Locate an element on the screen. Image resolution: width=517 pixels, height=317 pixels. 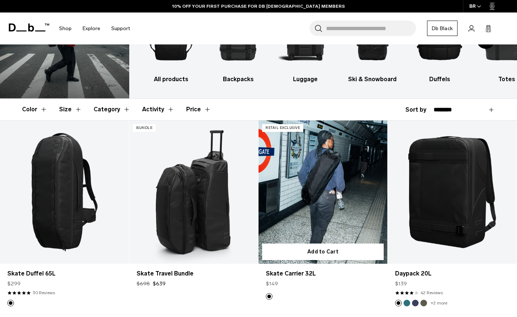
h3: All products is located at coordinates (171, 79).